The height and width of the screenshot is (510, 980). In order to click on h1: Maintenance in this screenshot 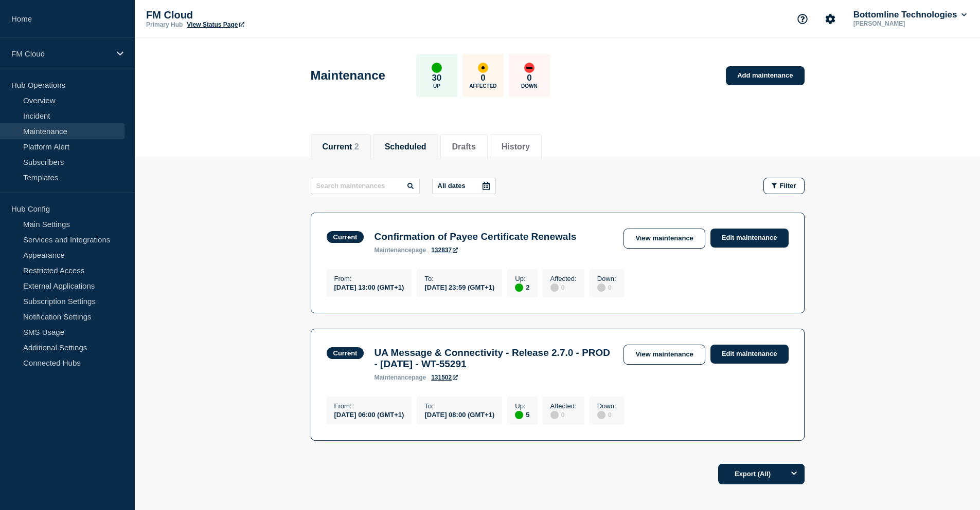, I will do `click(348, 75)`.